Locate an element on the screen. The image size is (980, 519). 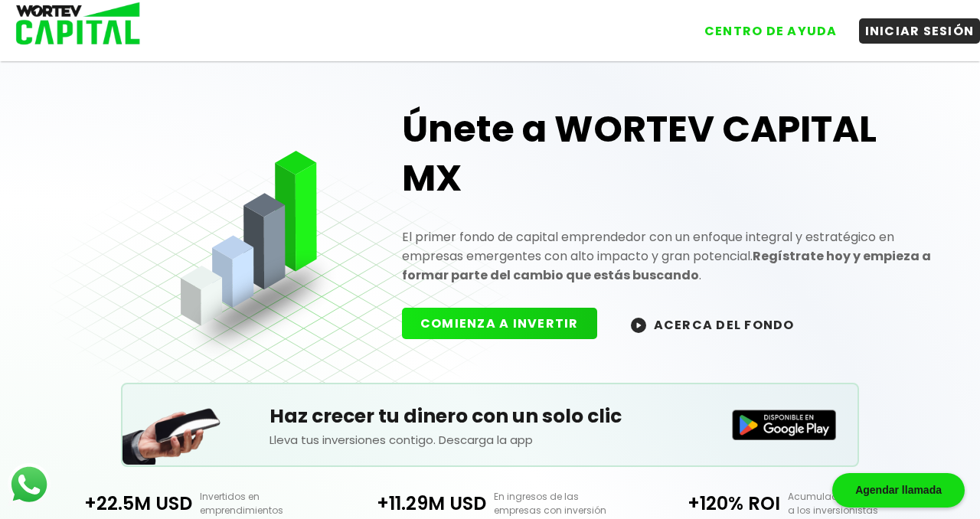
div: Agendar llamada is located at coordinates (898, 490).